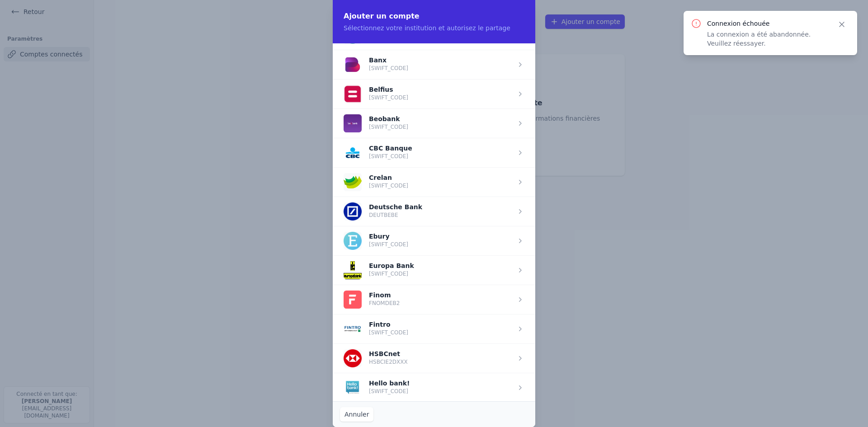 The image size is (868, 427). Describe the element at coordinates (767, 23) in the screenshot. I see `p: Connexion échouée` at that location.